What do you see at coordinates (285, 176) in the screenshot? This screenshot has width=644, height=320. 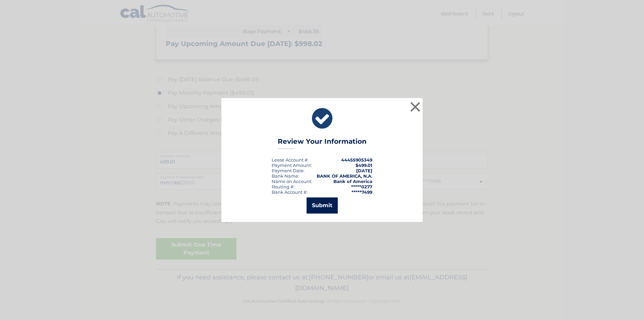 I see `div: Bank Name:` at bounding box center [285, 176].